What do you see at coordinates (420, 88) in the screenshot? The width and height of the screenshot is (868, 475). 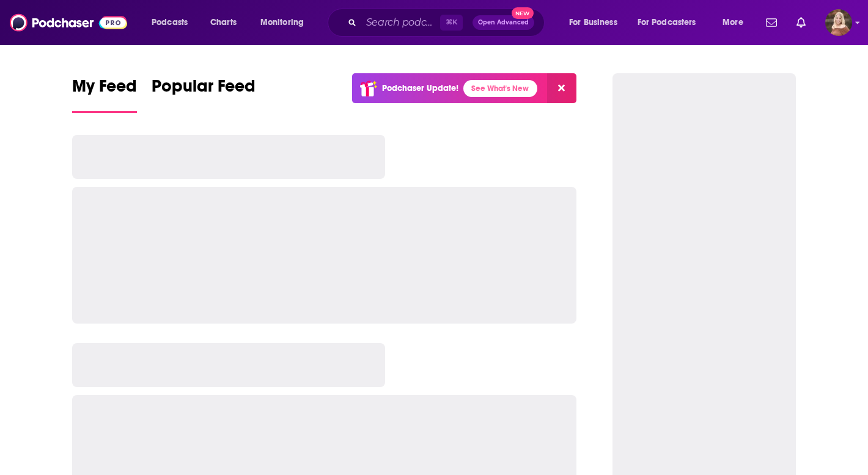 I see `p: Podchaser Update!` at bounding box center [420, 88].